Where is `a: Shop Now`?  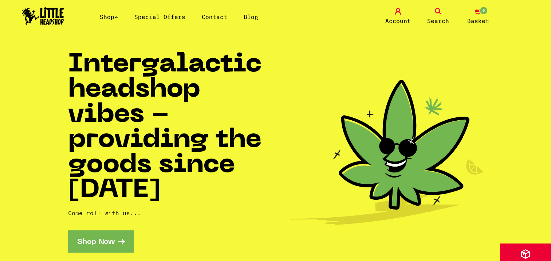 a: Shop Now is located at coordinates (101, 241).